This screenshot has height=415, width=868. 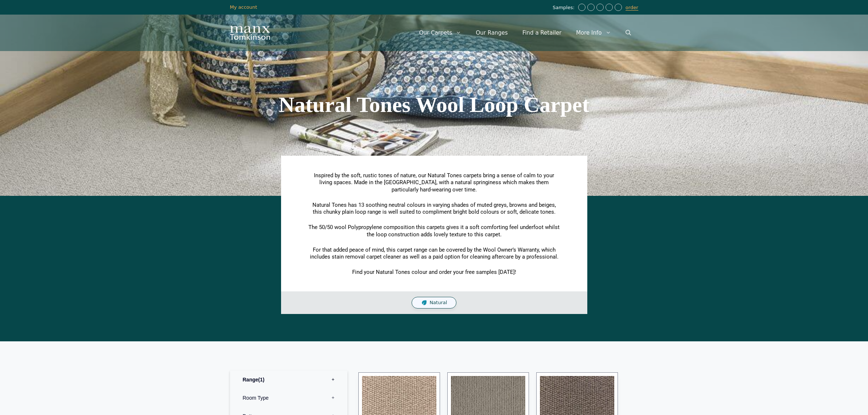 What do you see at coordinates (525, 33) in the screenshot?
I see `nav: Primary` at bounding box center [525, 33].